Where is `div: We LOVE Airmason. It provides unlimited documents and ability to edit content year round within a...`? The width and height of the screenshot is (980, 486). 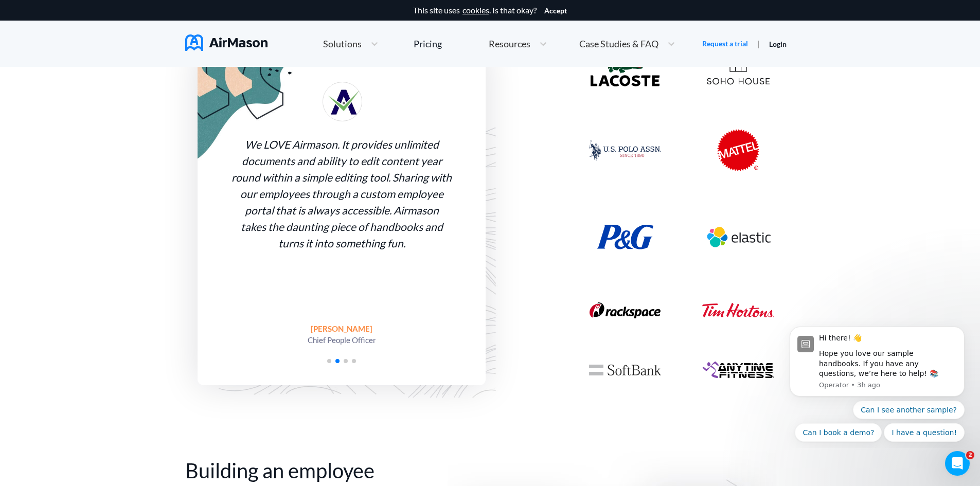
div: We LOVE Airmason. It provides unlimited documents and ability to edit content year round within a... is located at coordinates (342, 194).